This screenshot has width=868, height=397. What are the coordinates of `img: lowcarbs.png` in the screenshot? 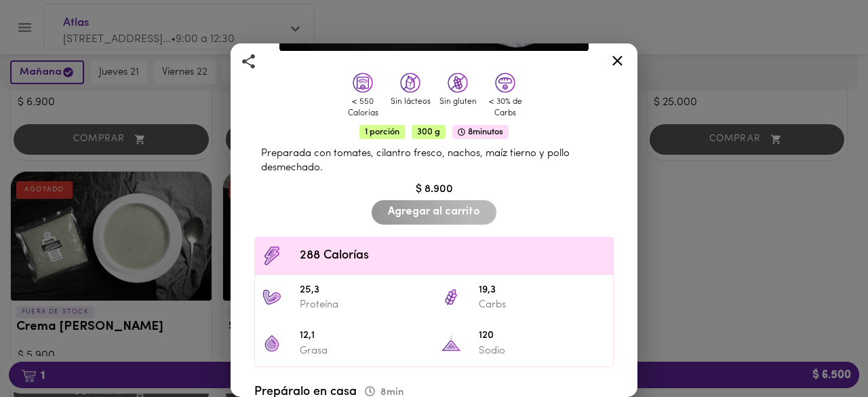 It's located at (505, 82).